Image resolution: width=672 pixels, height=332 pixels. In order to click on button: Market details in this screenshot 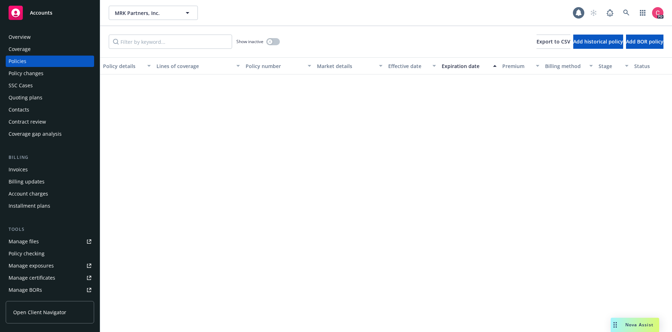, I will do `click(350, 66)`.